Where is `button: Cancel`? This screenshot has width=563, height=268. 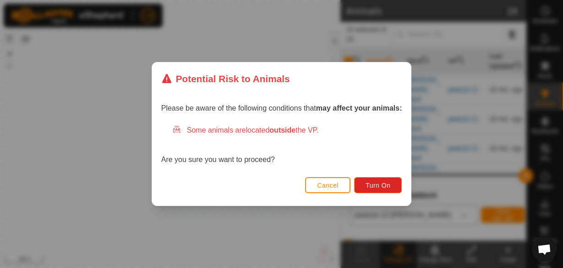 button: Cancel is located at coordinates (328, 185).